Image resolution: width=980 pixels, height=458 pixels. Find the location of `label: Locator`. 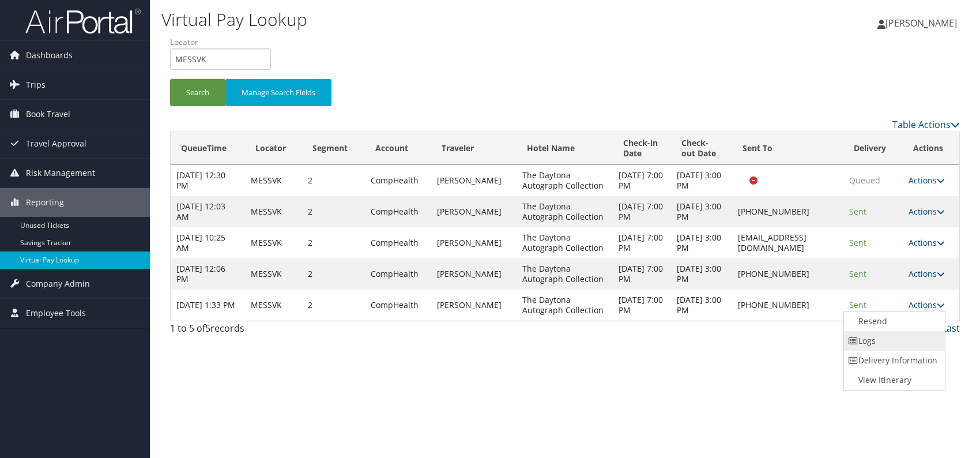

label: Locator is located at coordinates (225, 42).